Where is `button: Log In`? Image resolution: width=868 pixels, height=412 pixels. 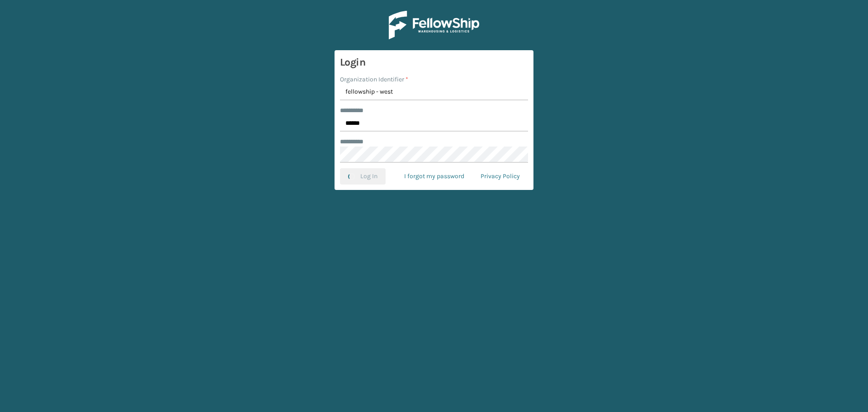
button: Log In is located at coordinates (362, 176).